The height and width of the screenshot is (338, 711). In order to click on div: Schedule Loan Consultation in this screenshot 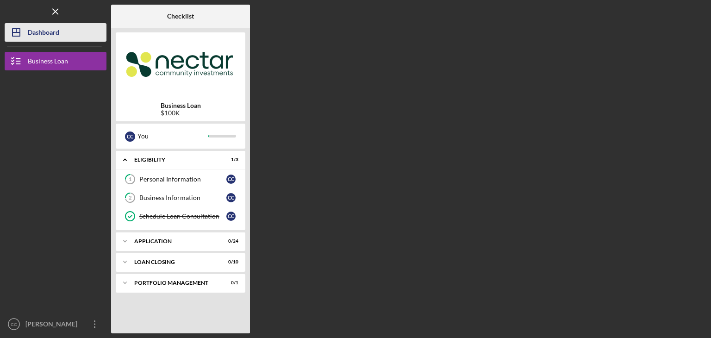, I will do `click(183, 216)`.